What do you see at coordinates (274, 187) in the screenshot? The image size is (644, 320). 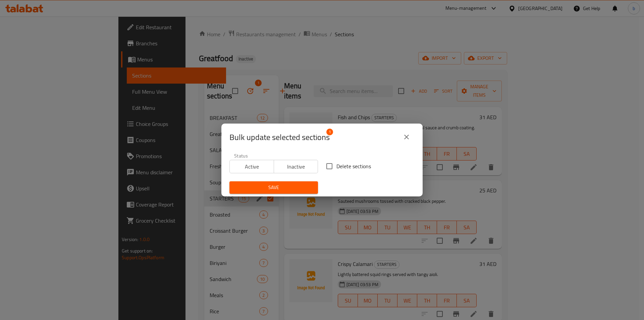 I see `button: Save` at bounding box center [274, 187].